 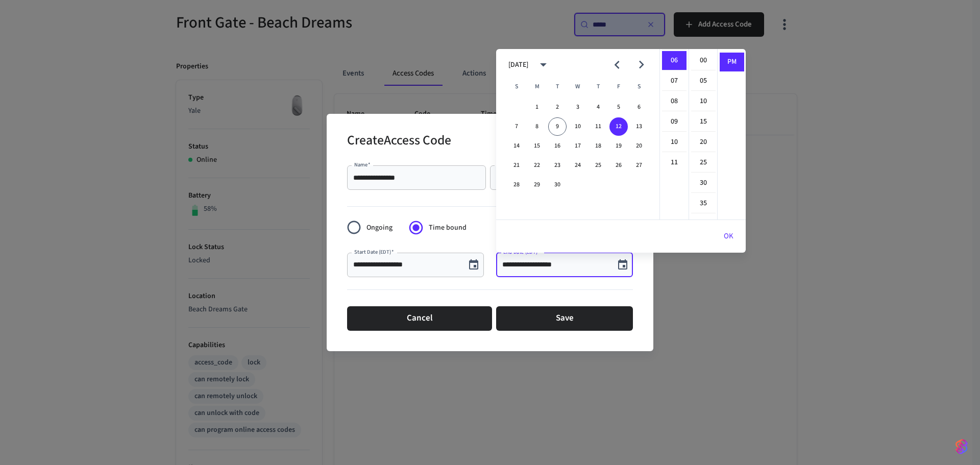 What do you see at coordinates (732, 62) in the screenshot?
I see `li: PM` at bounding box center [732, 62].